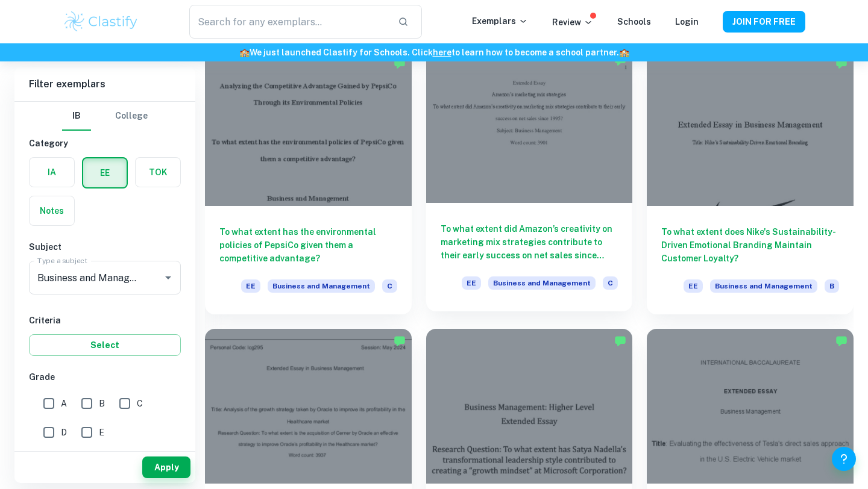 Image resolution: width=868 pixels, height=489 pixels. I want to click on h6: Grade, so click(104, 377).